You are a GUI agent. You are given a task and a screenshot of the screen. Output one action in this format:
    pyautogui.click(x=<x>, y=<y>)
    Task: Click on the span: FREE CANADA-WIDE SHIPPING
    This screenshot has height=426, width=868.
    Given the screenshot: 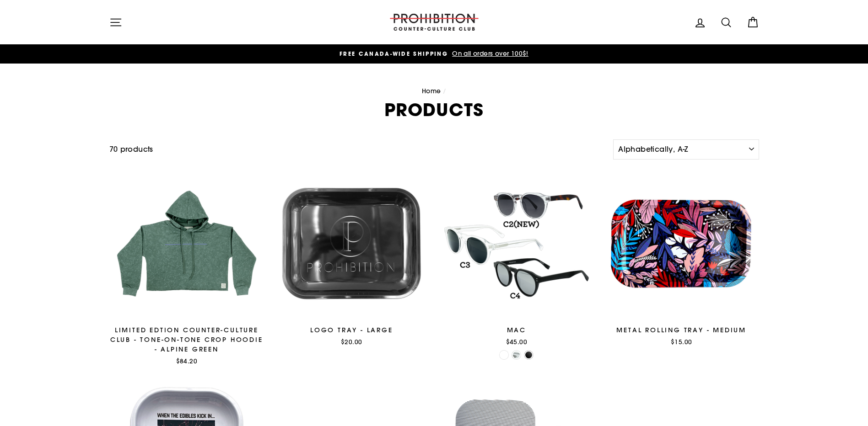 What is the action you would take?
    pyautogui.click(x=394, y=53)
    